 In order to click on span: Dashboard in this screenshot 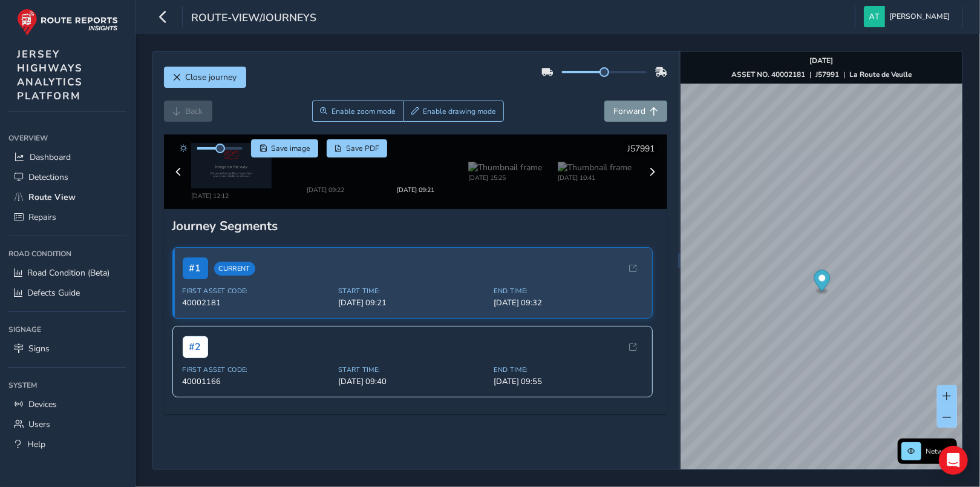, I will do `click(50, 157)`.